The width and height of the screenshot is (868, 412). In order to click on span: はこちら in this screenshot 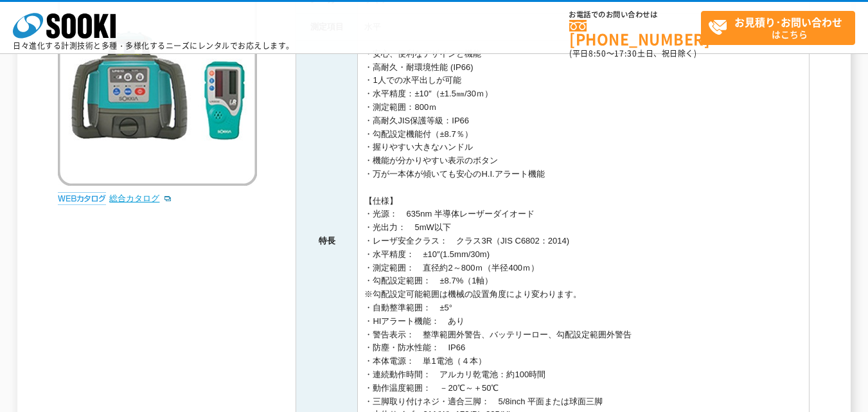, I will do `click(781, 28)`.